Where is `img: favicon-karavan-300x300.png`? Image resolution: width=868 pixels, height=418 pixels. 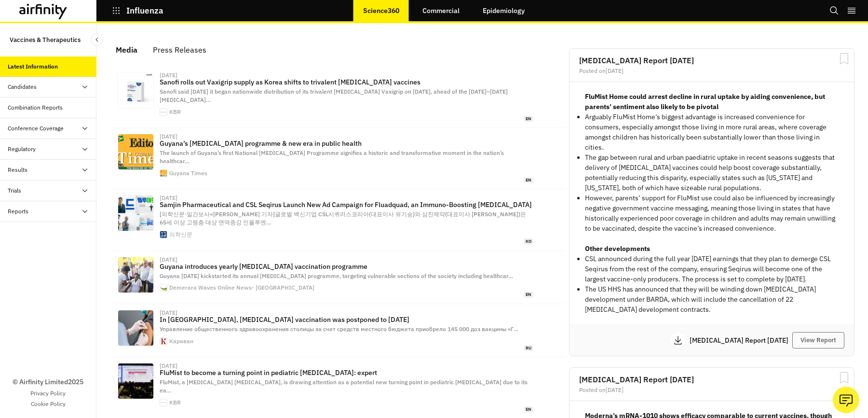 img: favicon-karavan-300x300.png is located at coordinates (164, 342).